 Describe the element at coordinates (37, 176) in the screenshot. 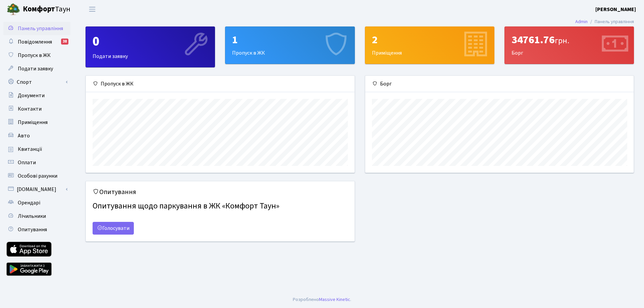

I see `a: Особові рахунки` at that location.